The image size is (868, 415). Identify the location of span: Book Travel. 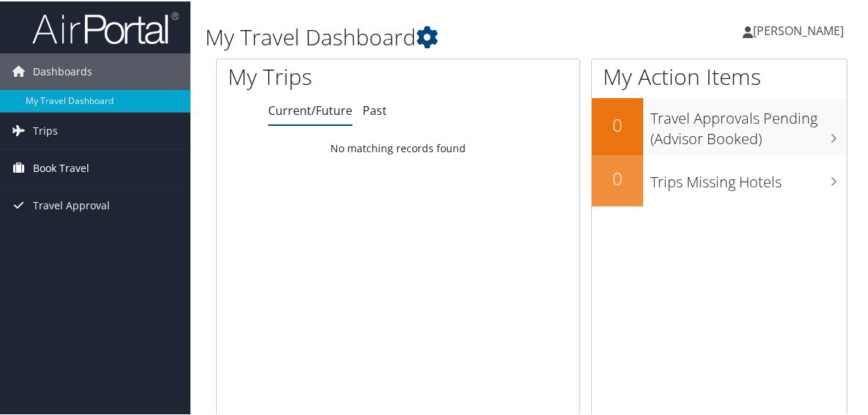
(61, 167).